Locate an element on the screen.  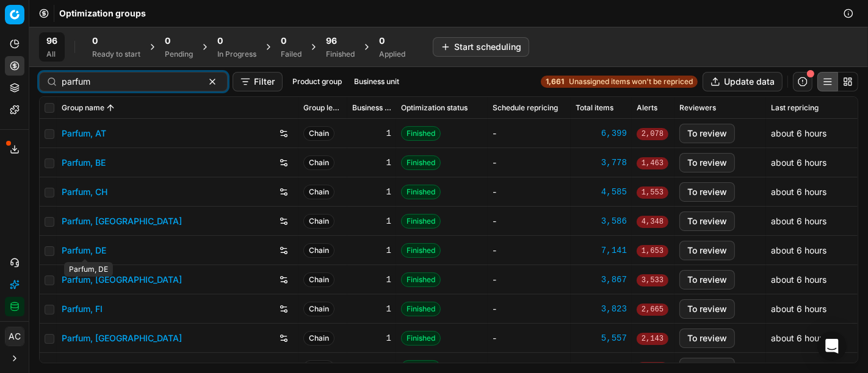
button: Start scheduling is located at coordinates (481, 47).